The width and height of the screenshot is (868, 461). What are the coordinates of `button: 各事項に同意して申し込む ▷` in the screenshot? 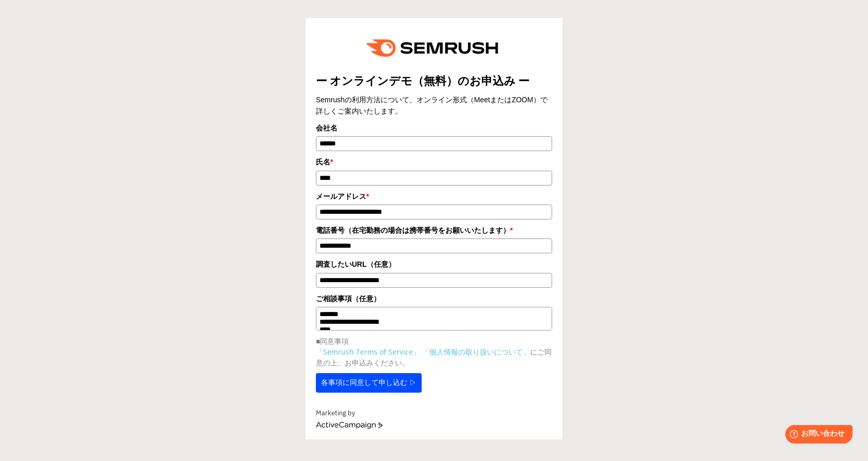 It's located at (369, 383).